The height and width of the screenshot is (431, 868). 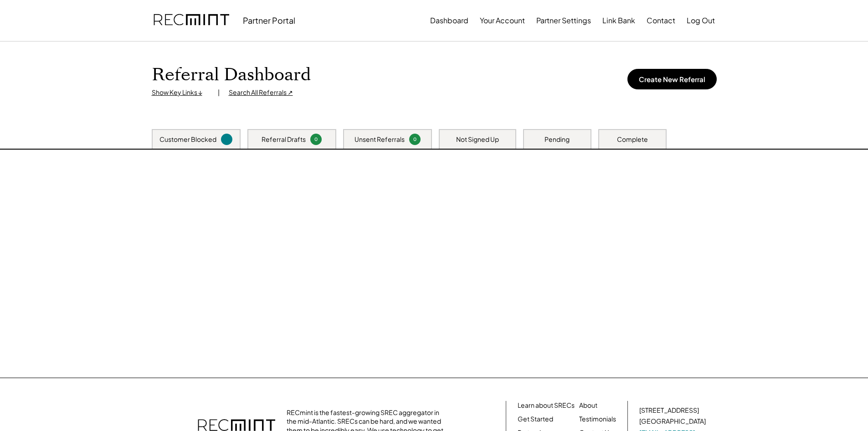 What do you see at coordinates (701, 21) in the screenshot?
I see `button: Log Out` at bounding box center [701, 21].